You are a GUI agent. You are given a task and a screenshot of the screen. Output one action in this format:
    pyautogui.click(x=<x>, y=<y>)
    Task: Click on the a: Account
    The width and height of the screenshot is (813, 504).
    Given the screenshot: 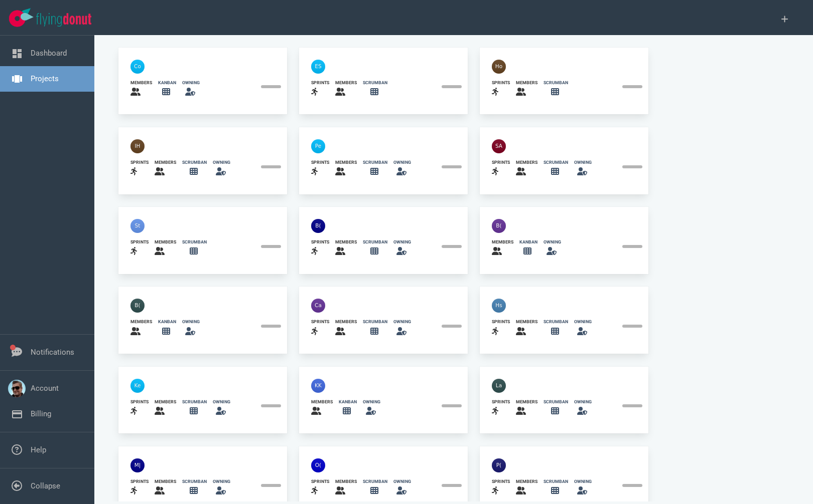 What is the action you would take?
    pyautogui.click(x=45, y=389)
    